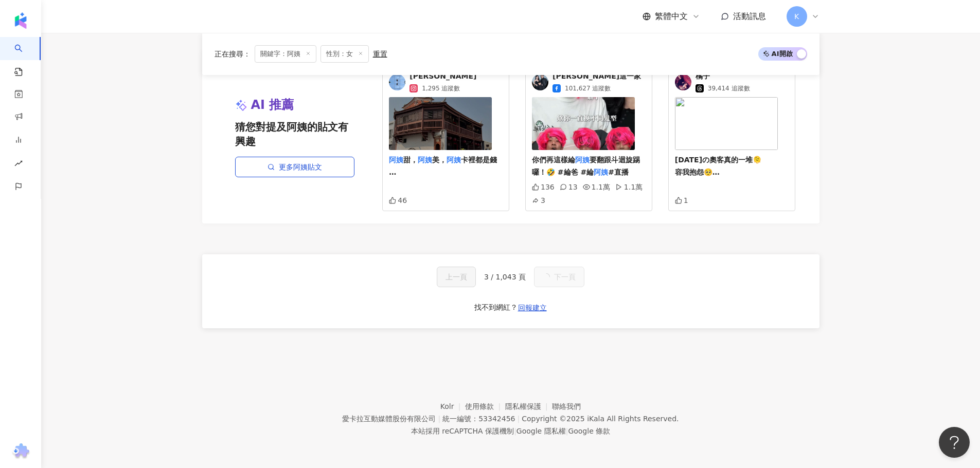 This screenshot has width=980, height=468. Describe the element at coordinates (732, 82) in the screenshot. I see `a: KOL Avatar橘子39,414 追蹤數` at that location.